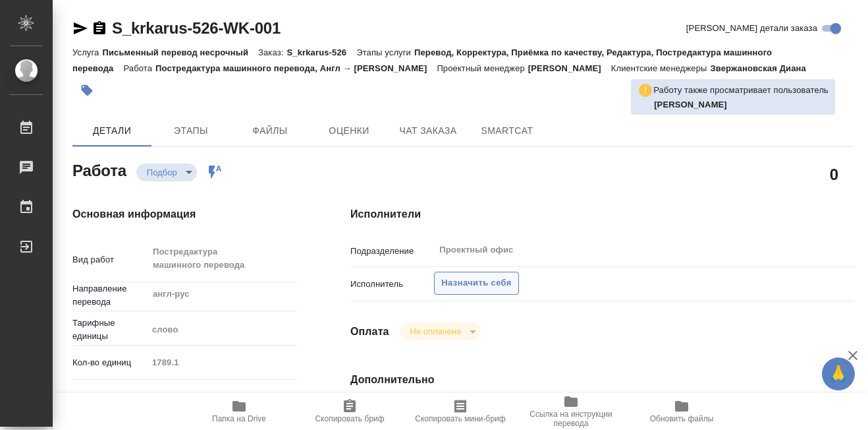  Describe the element at coordinates (110, 260) in the screenshot. I see `p: Вид работ` at that location.